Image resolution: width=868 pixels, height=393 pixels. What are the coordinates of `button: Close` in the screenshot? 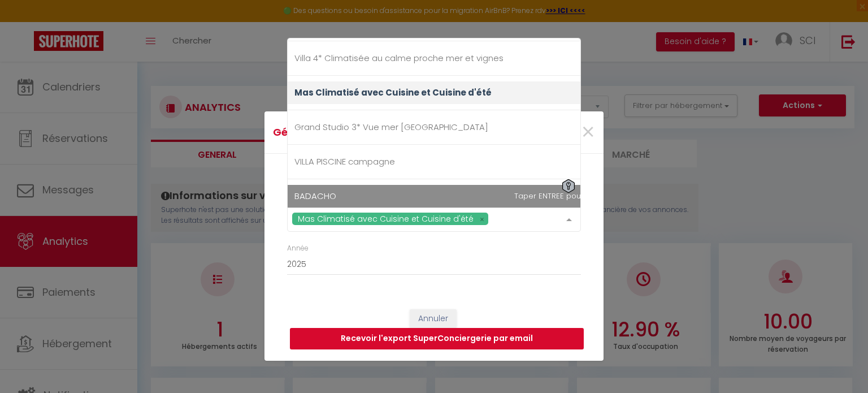 It's located at (588, 132).